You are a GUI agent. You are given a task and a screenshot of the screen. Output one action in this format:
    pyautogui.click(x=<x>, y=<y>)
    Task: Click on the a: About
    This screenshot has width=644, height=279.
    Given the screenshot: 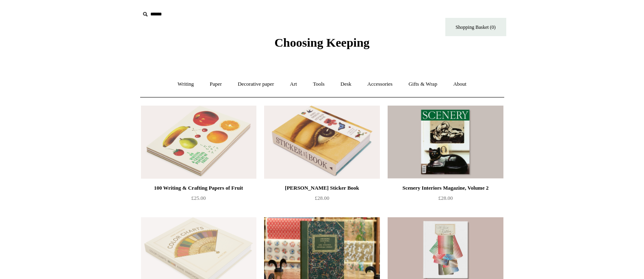 What is the action you would take?
    pyautogui.click(x=460, y=84)
    